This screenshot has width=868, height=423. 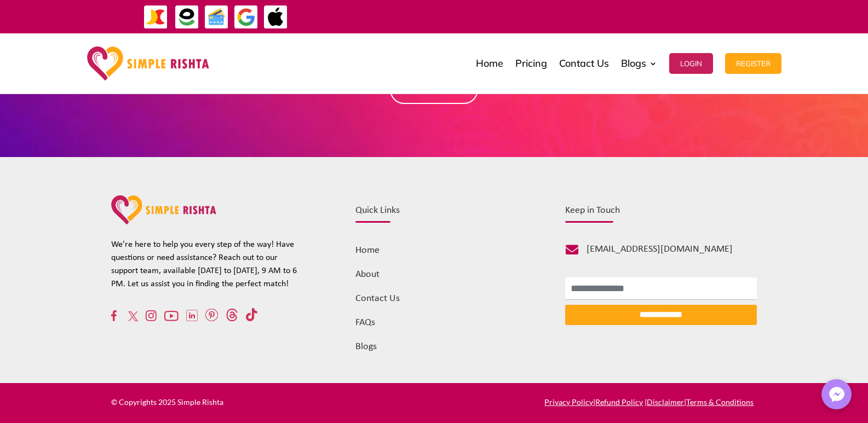 I want to click on img: EasyPaisa-icon, so click(x=187, y=17).